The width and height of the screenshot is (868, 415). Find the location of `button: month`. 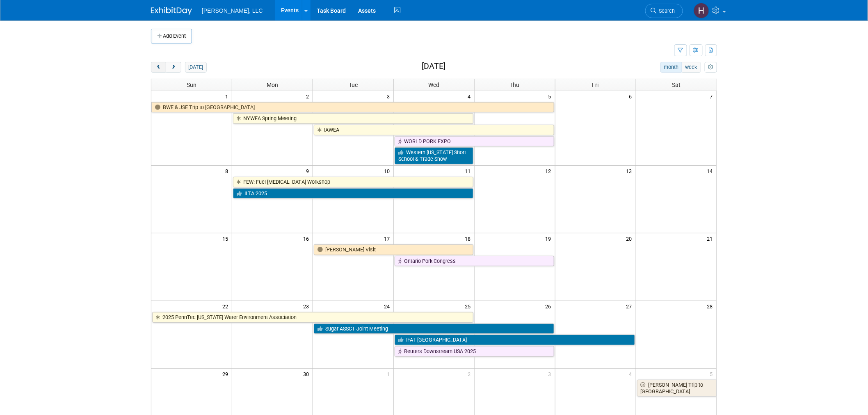

button: month is located at coordinates (672, 67).